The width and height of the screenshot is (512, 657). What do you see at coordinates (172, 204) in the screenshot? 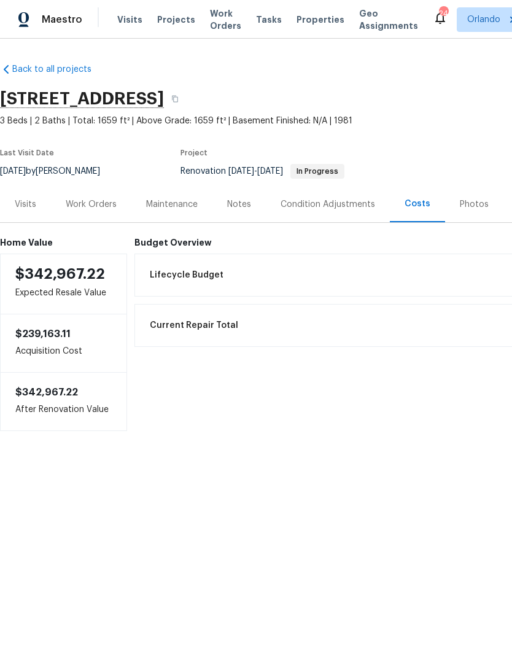
I see `div: Maintenance` at bounding box center [172, 204].